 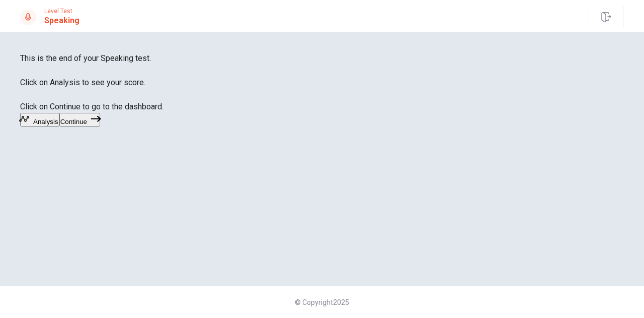 I want to click on a: Continue, so click(x=79, y=121).